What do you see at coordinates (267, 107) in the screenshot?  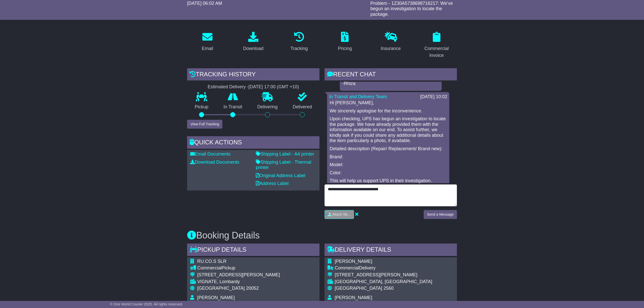 I see `p: Delivering` at bounding box center [267, 107].